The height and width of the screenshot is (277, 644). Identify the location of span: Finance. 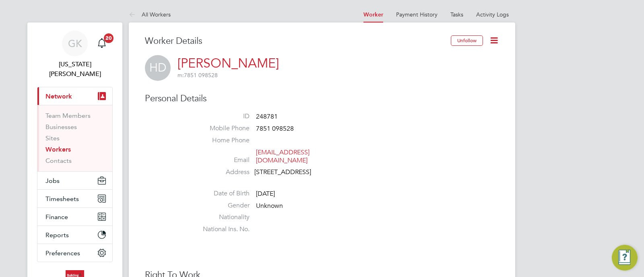
(57, 216).